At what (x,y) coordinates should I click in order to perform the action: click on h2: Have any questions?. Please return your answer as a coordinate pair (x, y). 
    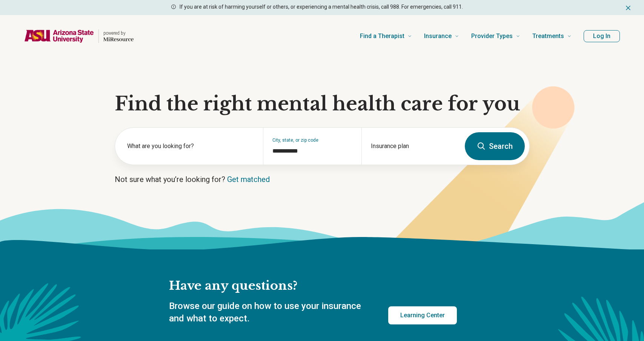
    Looking at the image, I should click on (313, 286).